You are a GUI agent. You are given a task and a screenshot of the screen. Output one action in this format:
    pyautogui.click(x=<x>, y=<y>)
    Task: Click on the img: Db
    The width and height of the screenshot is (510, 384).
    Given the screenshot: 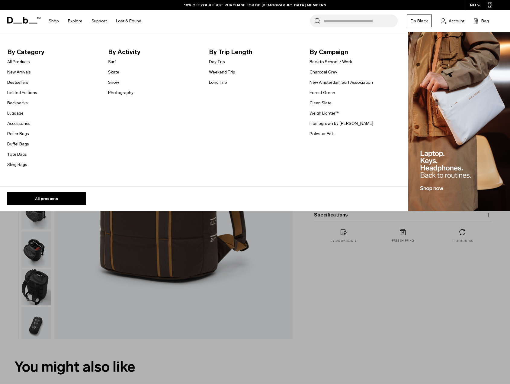 What is the action you would take?
    pyautogui.click(x=459, y=121)
    